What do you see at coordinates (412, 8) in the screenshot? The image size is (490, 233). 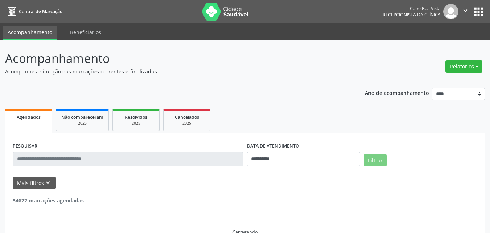 I see `div: Cope Boa Vista` at bounding box center [412, 8].